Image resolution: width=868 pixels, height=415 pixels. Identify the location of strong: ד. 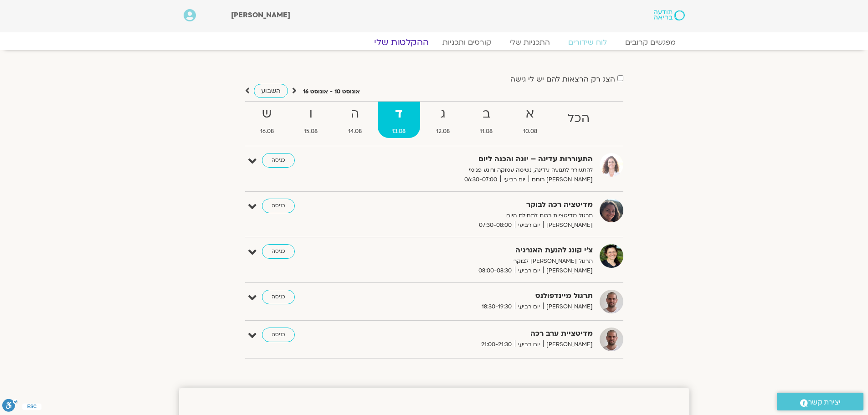
(399, 114).